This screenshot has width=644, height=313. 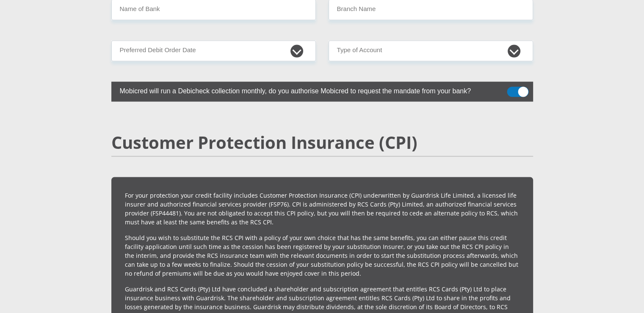 I want to click on p: For your protection your credit facility includes Customer Protection Insurance (CPI) underwritte..., so click(x=322, y=208).